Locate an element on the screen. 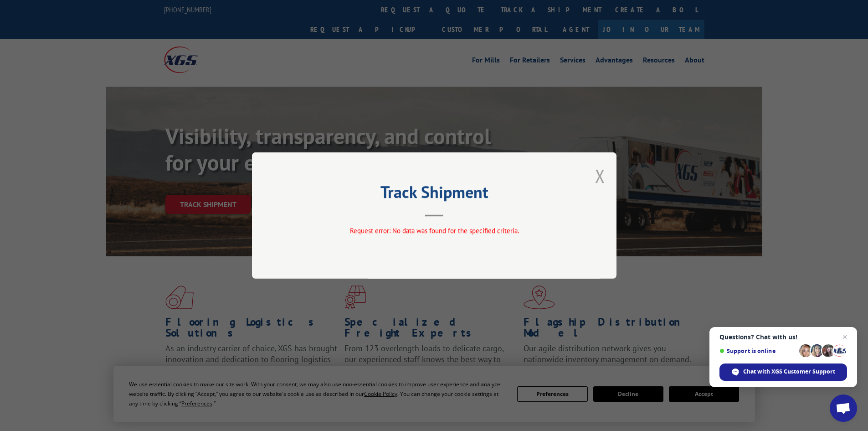 This screenshot has width=868, height=431. button: Close modal is located at coordinates (601, 176).